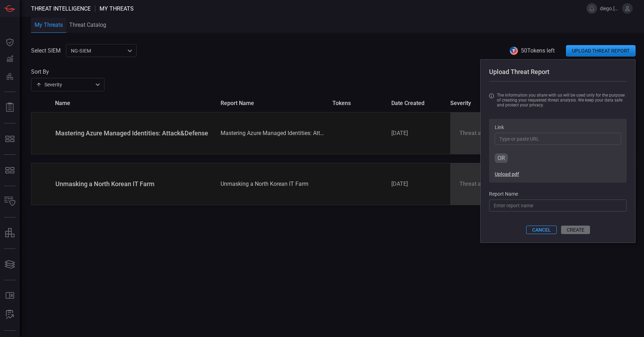 This screenshot has height=337, width=644. Describe the element at coordinates (274, 103) in the screenshot. I see `span: report name` at that location.